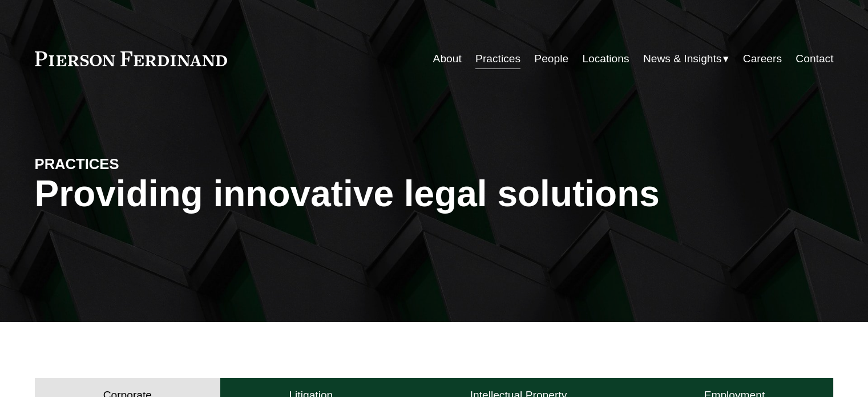 The height and width of the screenshot is (397, 868). I want to click on h4: PRACTICES, so click(135, 164).